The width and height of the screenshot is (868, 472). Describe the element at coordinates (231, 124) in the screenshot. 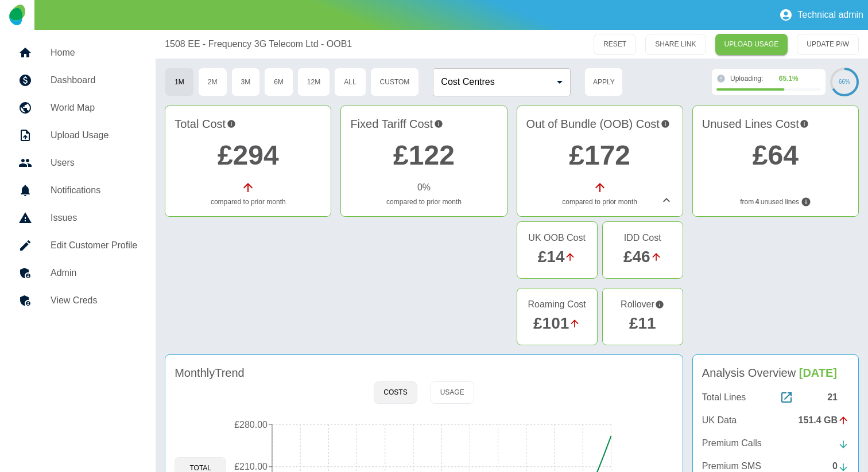

I see `svg: This is the total charges incurred over 1 months` at that location.